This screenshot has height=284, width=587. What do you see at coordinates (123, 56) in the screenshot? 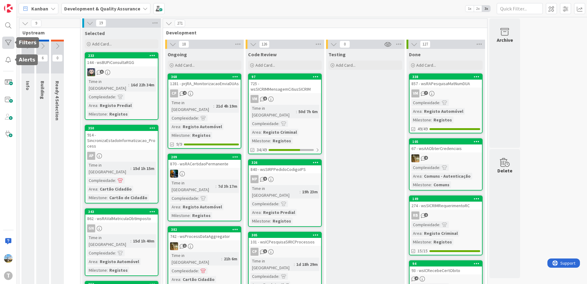
I see `div: 233` at bounding box center [123, 56].